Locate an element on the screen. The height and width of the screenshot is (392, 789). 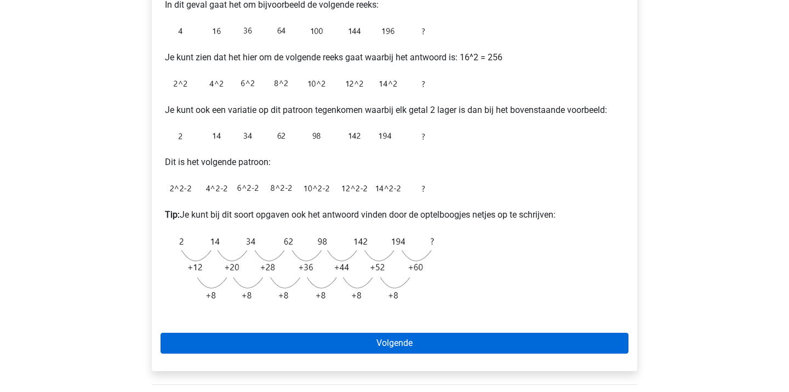
img: Exceptions_example_3_1.png is located at coordinates (302, 31).